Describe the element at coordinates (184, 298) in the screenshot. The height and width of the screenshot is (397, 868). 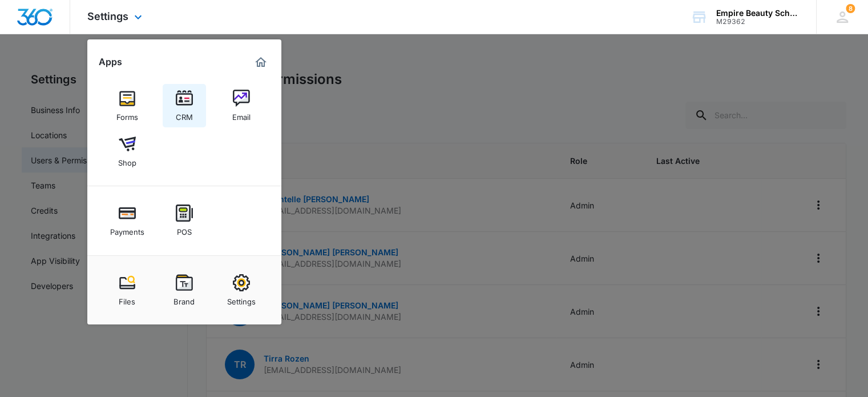
I see `div: Brand` at that location.